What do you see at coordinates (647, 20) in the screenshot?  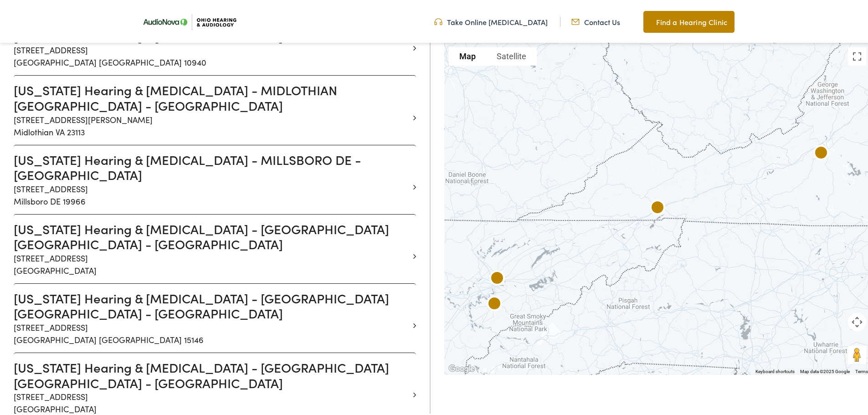 I see `img: Map pin icon to find Ohio Hearing & Audiology in Cincinnati, OH` at bounding box center [647, 20].